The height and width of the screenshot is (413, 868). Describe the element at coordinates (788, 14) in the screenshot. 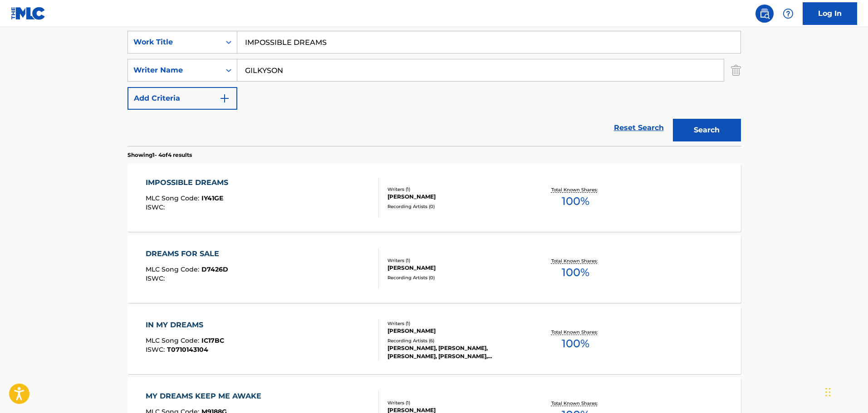

I see `img: help` at that location.